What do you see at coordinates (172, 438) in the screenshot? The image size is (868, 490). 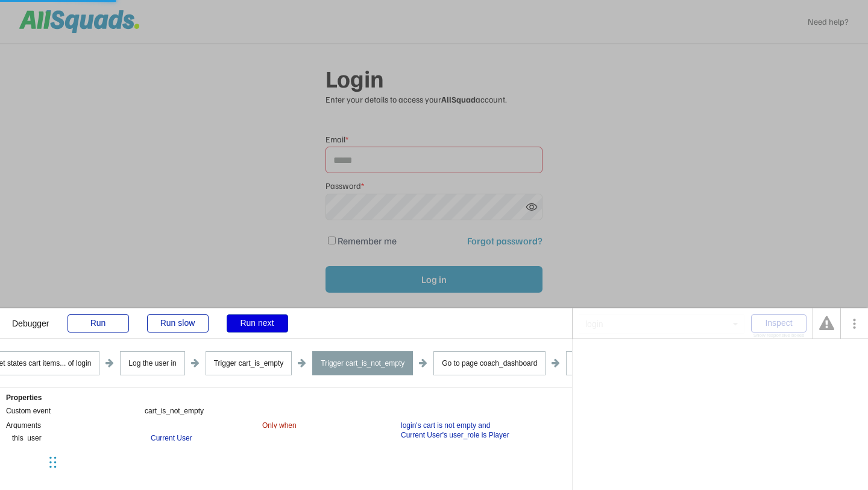 I see `div: Current User` at bounding box center [172, 438].